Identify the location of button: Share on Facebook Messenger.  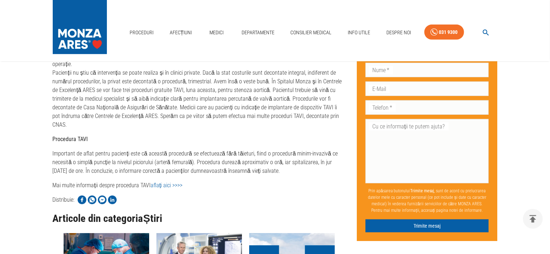
(102, 200).